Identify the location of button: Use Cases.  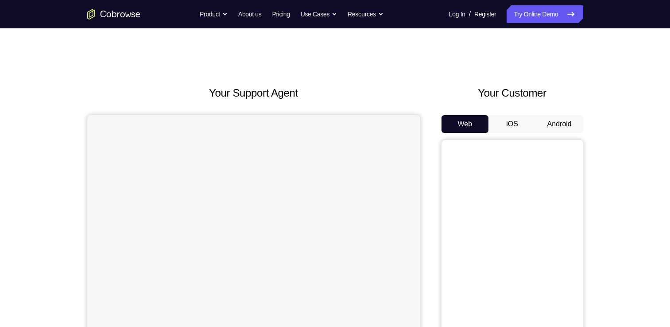
(319, 14).